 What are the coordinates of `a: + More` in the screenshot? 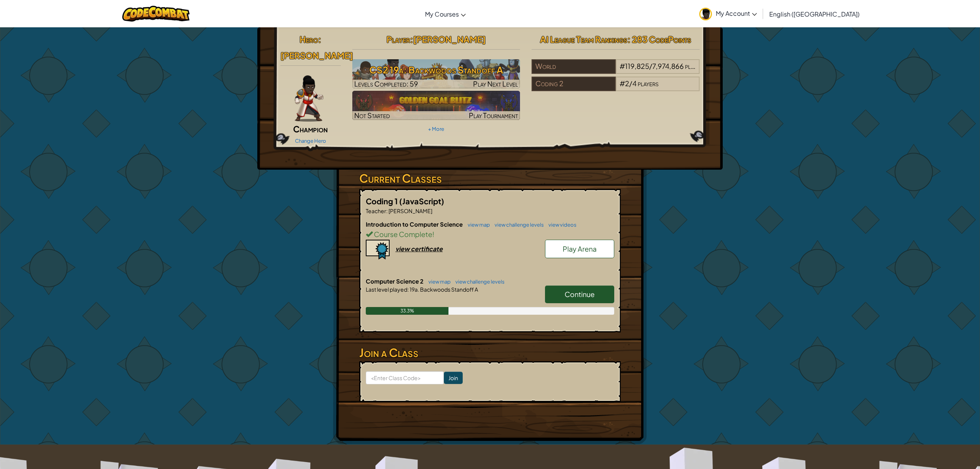 It's located at (436, 129).